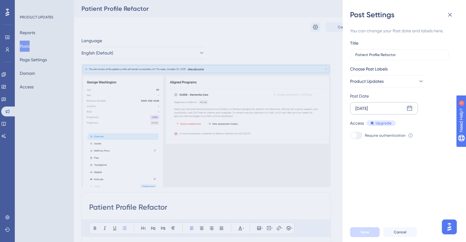  Describe the element at coordinates (44, 6) in the screenshot. I see `div: 1` at that location.